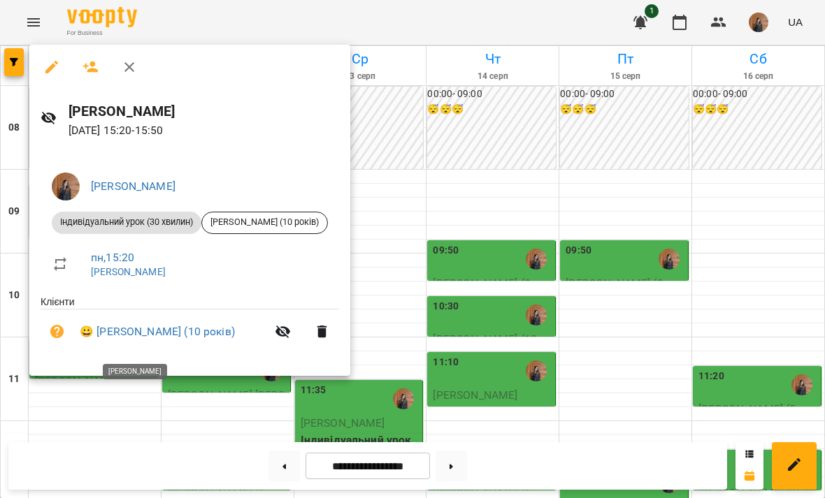  Describe the element at coordinates (66, 187) in the screenshot. I see `img: 40e98ae57a22f8772c2bdbf2d9b59001.jpeg` at that location.